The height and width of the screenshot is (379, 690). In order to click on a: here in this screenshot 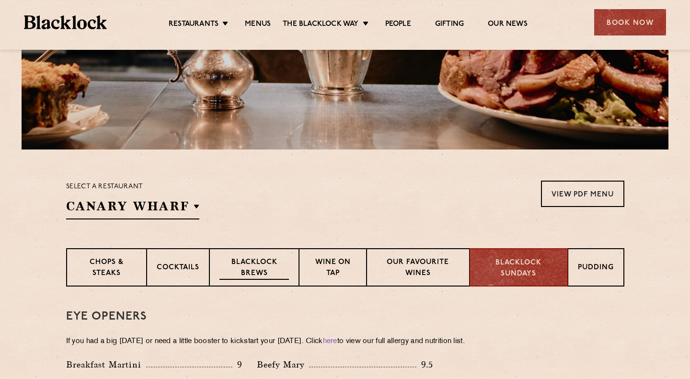, I will do `click(330, 341)`.